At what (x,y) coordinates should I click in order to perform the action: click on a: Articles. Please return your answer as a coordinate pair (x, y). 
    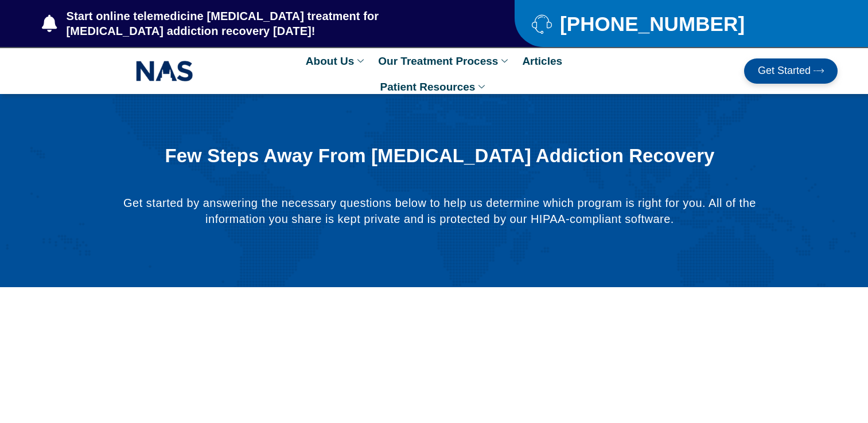
    Looking at the image, I should click on (542, 61).